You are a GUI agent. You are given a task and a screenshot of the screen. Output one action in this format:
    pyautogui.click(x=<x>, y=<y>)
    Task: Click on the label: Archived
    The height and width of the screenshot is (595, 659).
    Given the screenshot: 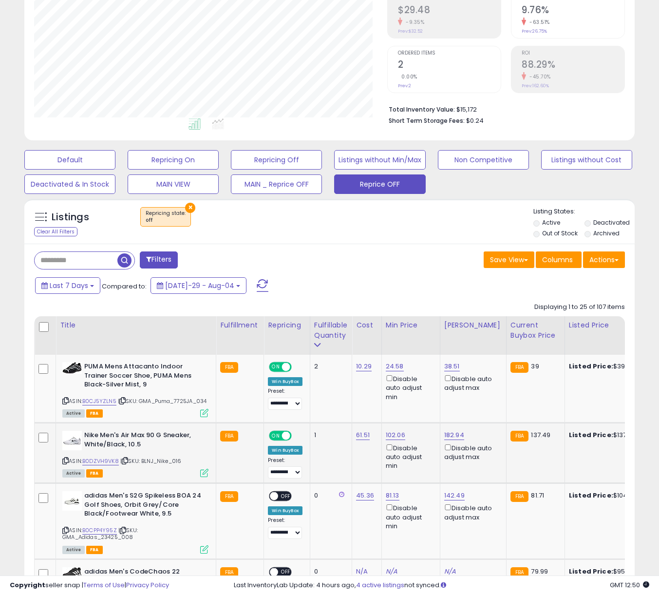 What is the action you would take?
    pyautogui.click(x=606, y=233)
    